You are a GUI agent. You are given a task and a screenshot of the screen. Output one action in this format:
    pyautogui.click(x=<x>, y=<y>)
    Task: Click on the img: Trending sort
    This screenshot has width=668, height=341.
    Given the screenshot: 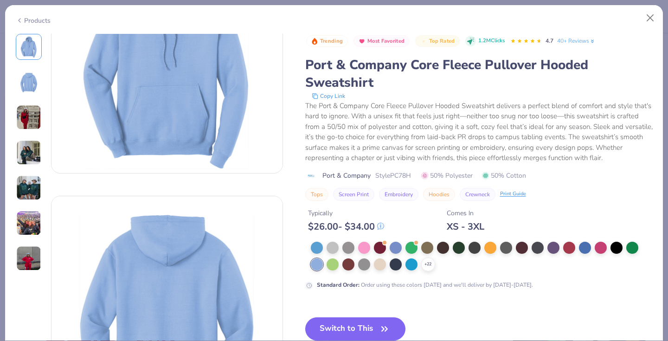 What is the action you would take?
    pyautogui.click(x=314, y=41)
    